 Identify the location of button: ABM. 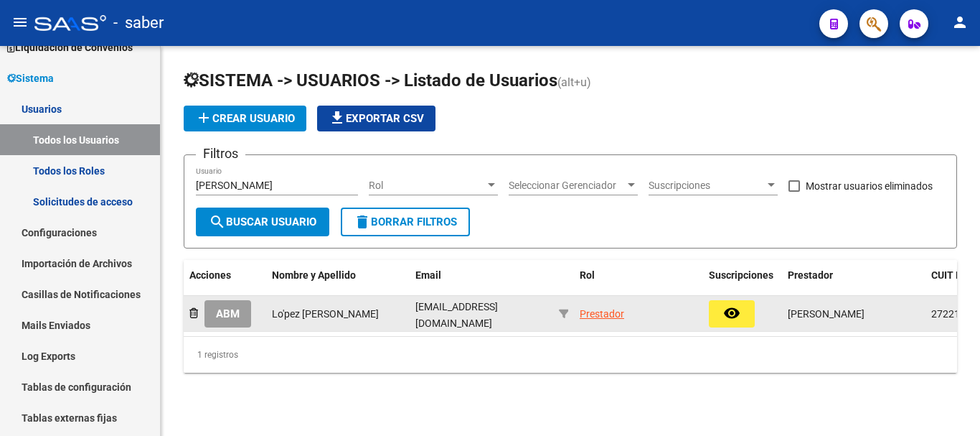
(227, 313).